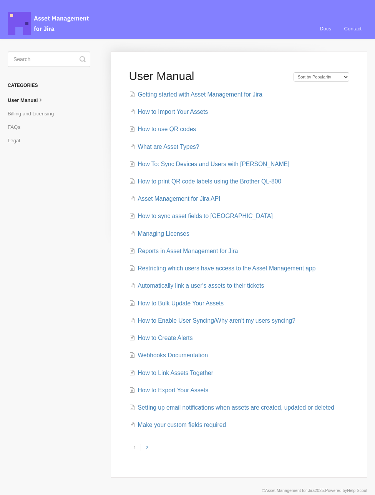  I want to click on a: Getting started with Asset Management for Jira, so click(196, 94).